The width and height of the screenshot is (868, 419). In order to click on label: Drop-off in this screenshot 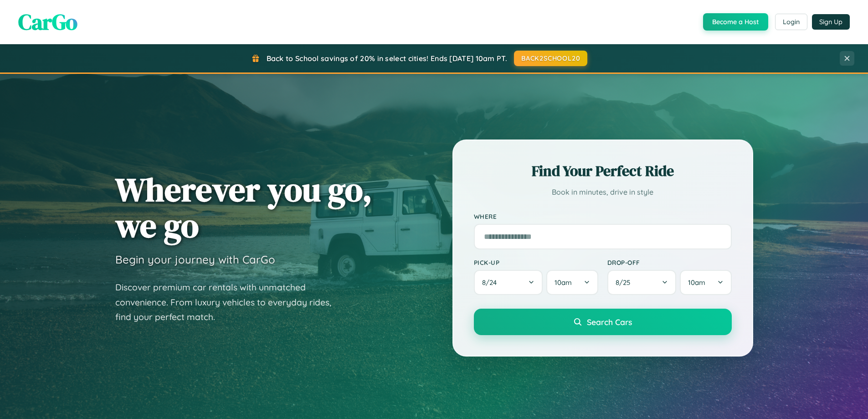, I will do `click(670, 262)`.